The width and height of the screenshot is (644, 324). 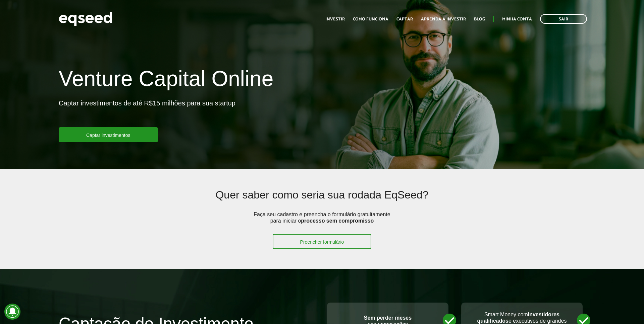 I want to click on a: Preencher formulário, so click(x=322, y=241).